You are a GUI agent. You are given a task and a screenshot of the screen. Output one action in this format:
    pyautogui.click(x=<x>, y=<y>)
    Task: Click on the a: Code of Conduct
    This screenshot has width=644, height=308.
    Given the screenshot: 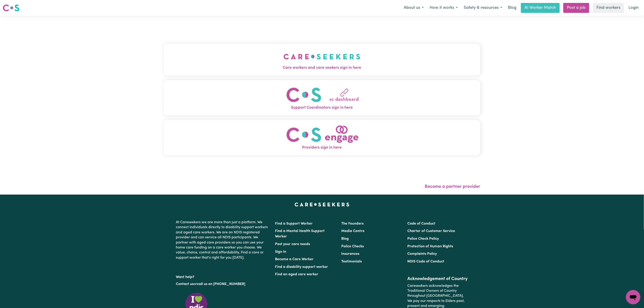 What is the action you would take?
    pyautogui.click(x=421, y=224)
    